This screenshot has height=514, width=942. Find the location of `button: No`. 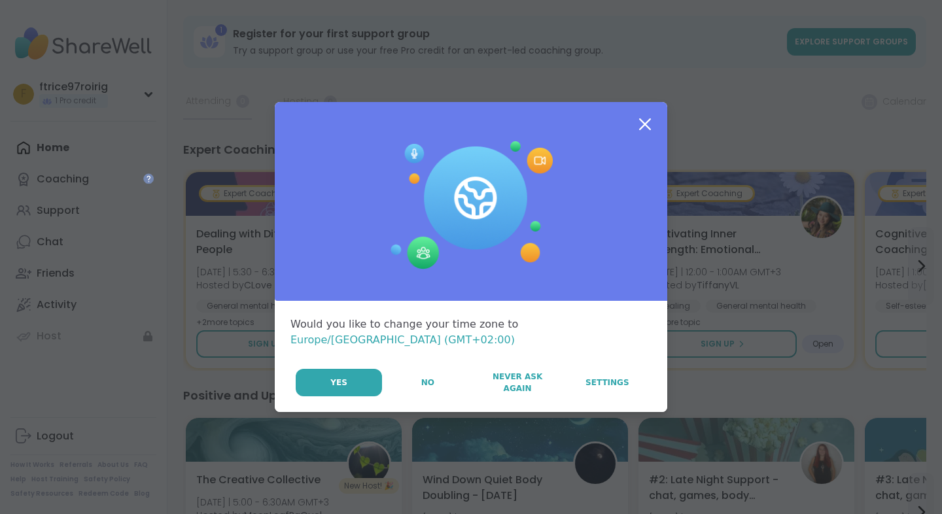

button: No is located at coordinates (427, 383).